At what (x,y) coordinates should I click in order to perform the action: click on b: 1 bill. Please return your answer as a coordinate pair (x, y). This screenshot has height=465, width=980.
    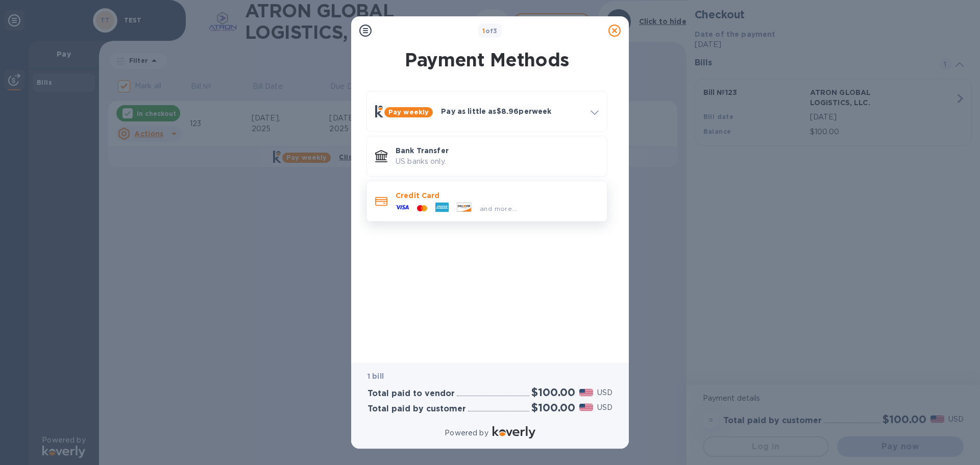
    Looking at the image, I should click on (376, 377).